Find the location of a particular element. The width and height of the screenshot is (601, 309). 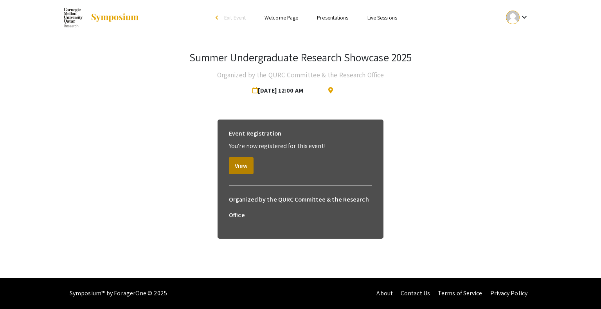

a: Privacy Policy is located at coordinates (508, 293).